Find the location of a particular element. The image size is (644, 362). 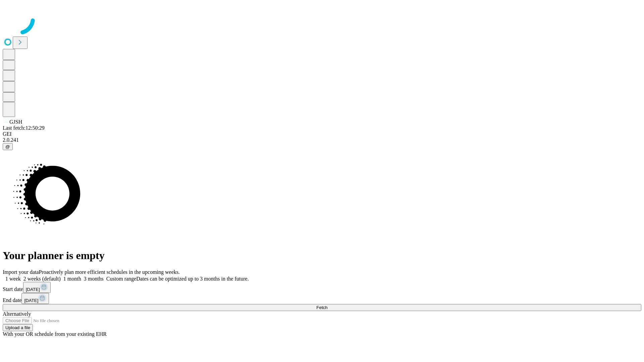

span: Last fetch: 12:50:29 is located at coordinates (23, 128).